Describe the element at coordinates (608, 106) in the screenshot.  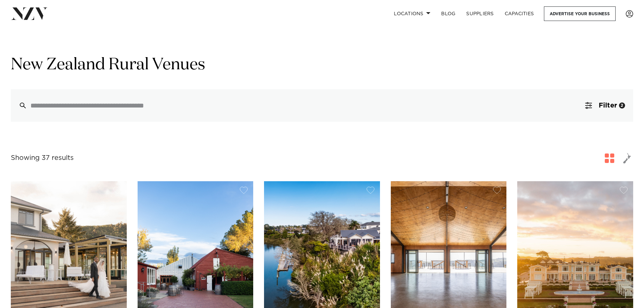
I see `span: Filter` at that location.